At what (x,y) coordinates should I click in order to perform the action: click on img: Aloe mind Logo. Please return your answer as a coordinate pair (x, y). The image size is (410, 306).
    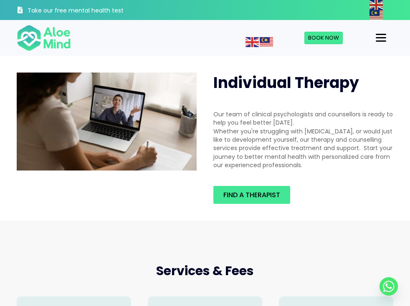
    Looking at the image, I should click on (44, 38).